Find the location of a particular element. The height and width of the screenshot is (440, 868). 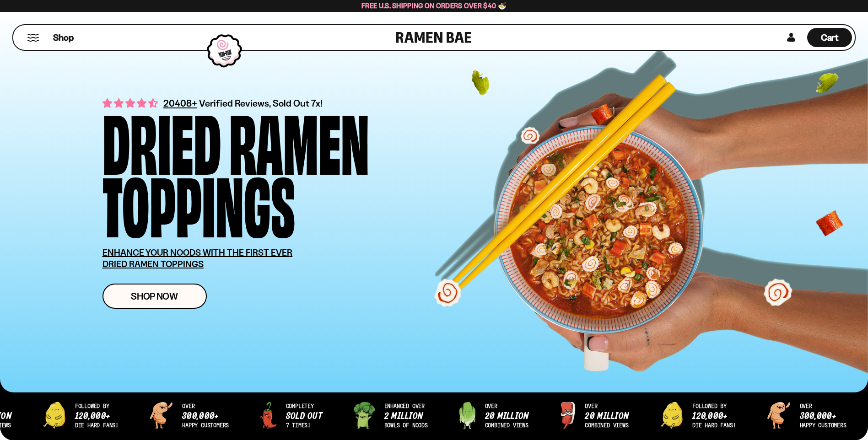

u: ENHANCE YOUR NOODS WITH THE FIRST EVER DRIED RAMEN TOPPINGS is located at coordinates (198, 258).